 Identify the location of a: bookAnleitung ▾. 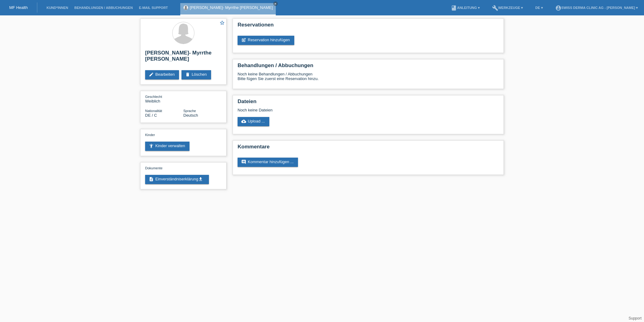
(465, 8).